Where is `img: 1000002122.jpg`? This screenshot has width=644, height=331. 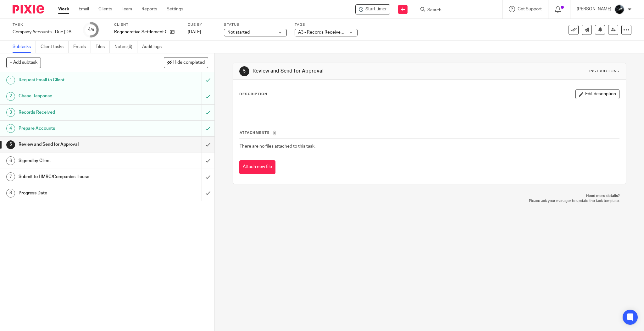
img: 1000002122.jpg is located at coordinates (620, 9).